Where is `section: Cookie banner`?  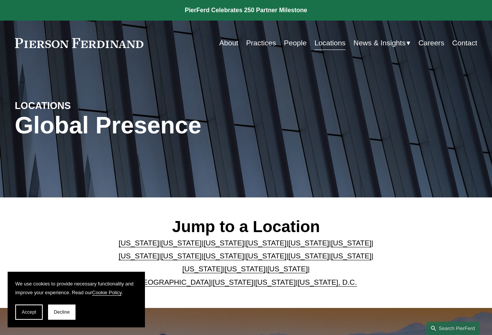
section: Cookie banner is located at coordinates (76, 299).